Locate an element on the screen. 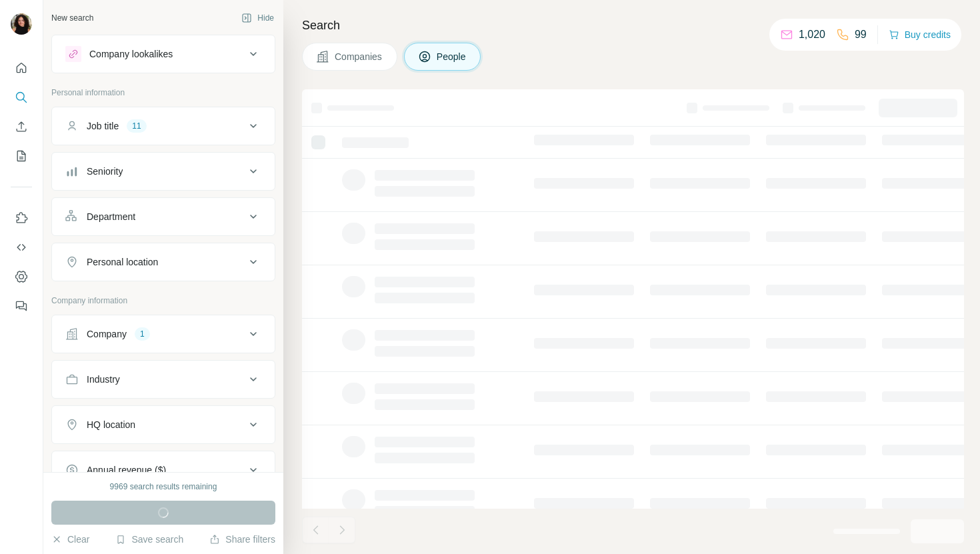  button: My lists is located at coordinates (21, 156).